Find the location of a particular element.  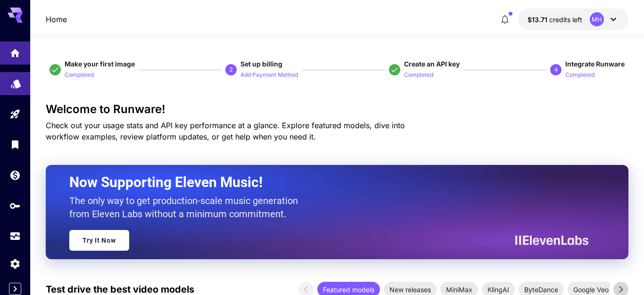

div: API Keys is located at coordinates (15, 206).